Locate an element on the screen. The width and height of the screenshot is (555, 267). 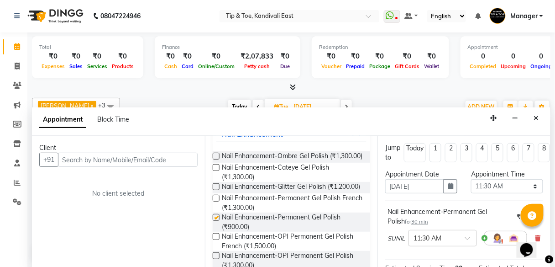
div: Jump to is located at coordinates (393, 152).